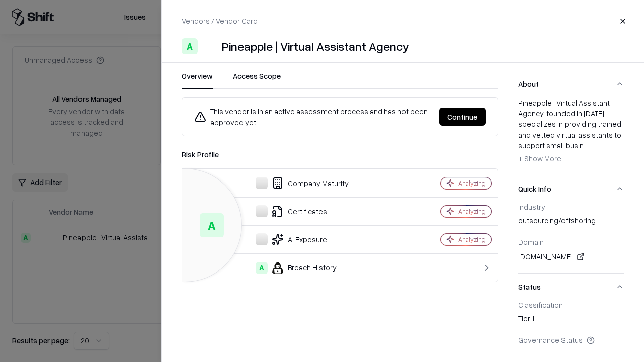 The image size is (644, 362). Describe the element at coordinates (257, 80) in the screenshot. I see `button: Access Scope` at that location.